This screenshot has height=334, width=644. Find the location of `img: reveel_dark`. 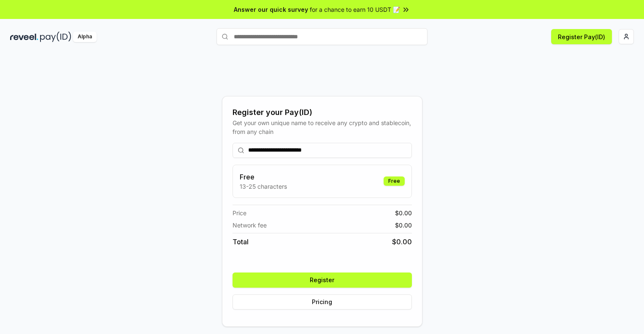

img: reveel_dark is located at coordinates (24, 36).